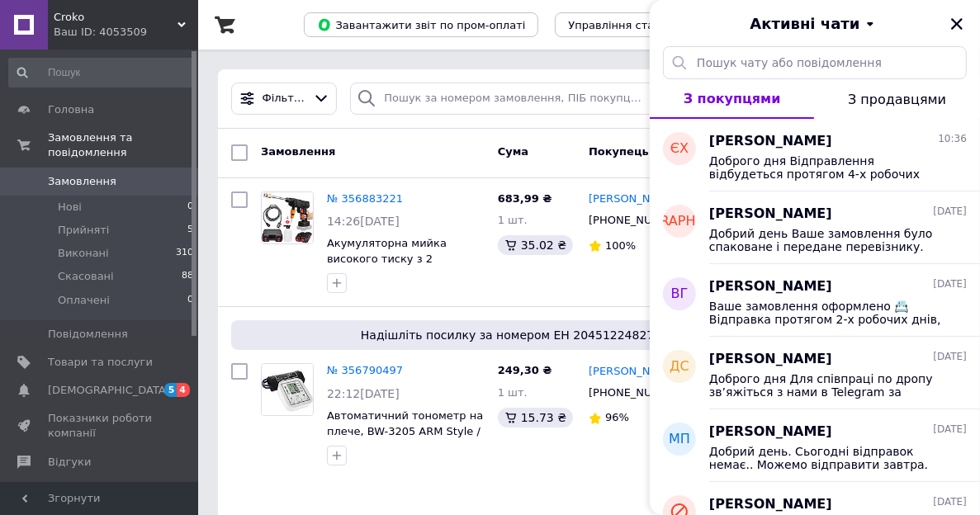 The image size is (980, 515). Describe the element at coordinates (680, 366) in the screenshot. I see `span: ДС` at that location.